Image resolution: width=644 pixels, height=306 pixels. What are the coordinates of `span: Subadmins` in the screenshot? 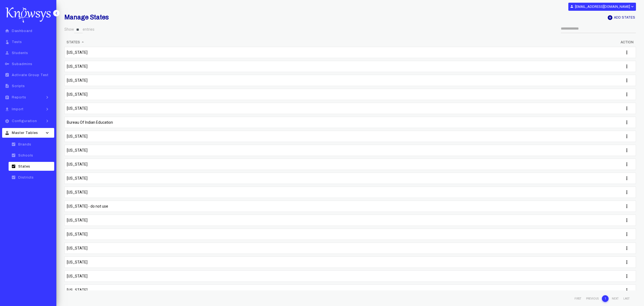 It's located at (22, 64).